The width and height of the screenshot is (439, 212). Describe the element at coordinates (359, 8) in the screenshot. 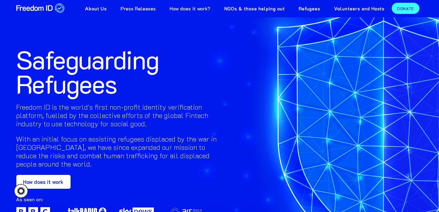

I see `strong: Volunteers and Hosts` at that location.